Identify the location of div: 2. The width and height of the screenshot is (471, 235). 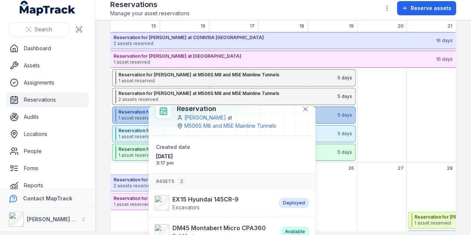
(182, 181).